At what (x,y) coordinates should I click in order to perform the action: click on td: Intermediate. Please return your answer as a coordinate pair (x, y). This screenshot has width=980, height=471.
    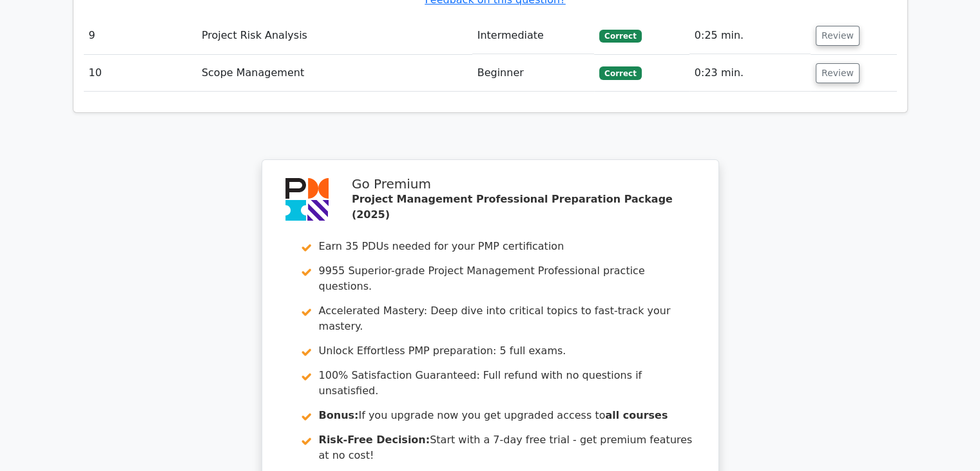
    Looking at the image, I should click on (533, 36).